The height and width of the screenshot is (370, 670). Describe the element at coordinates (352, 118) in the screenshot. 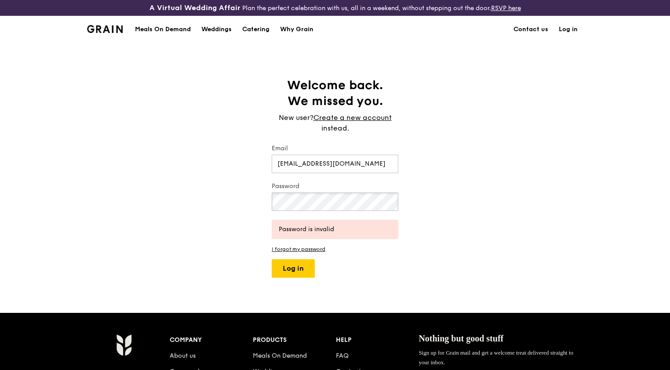

I see `a: Create a new account` at that location.